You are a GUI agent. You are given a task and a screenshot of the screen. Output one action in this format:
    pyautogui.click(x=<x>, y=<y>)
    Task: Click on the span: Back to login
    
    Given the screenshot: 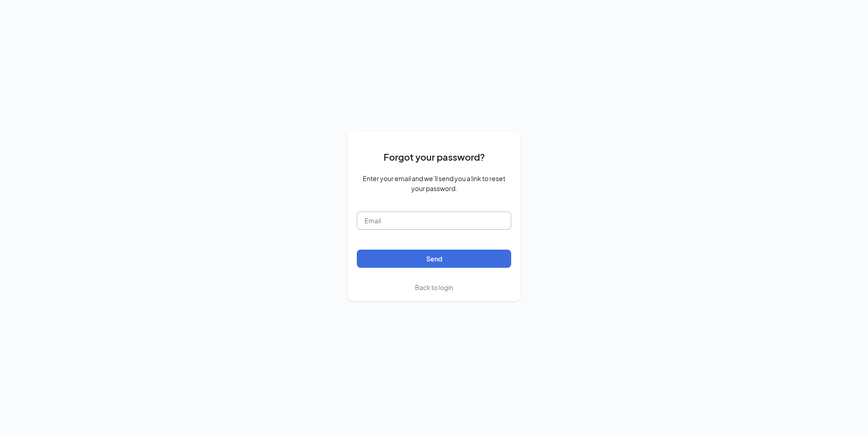 What is the action you would take?
    pyautogui.click(x=434, y=287)
    